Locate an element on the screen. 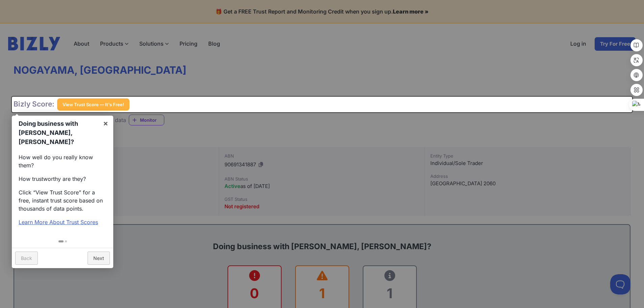 This screenshot has width=644, height=308. p: How trustworthy are they? is located at coordinates (62, 178).